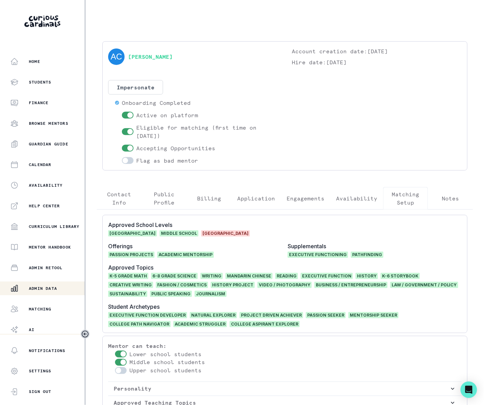 This screenshot has height=405, width=484. Describe the element at coordinates (43, 288) in the screenshot. I see `p: Admin Data` at that location.